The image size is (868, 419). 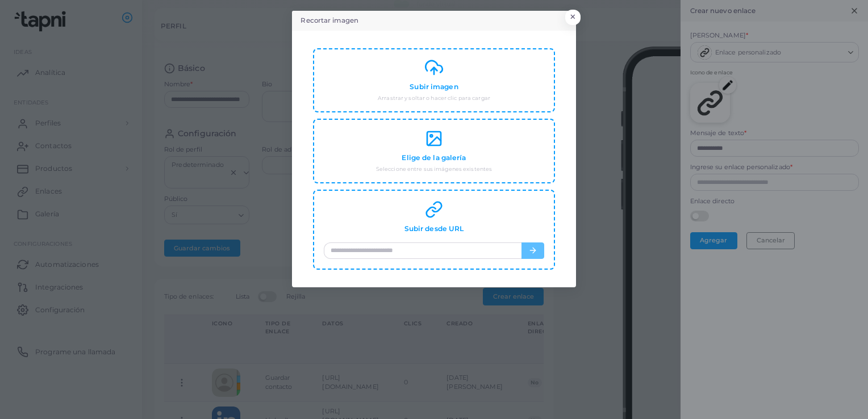 I want to click on h4: Subir desde URL, so click(x=434, y=228).